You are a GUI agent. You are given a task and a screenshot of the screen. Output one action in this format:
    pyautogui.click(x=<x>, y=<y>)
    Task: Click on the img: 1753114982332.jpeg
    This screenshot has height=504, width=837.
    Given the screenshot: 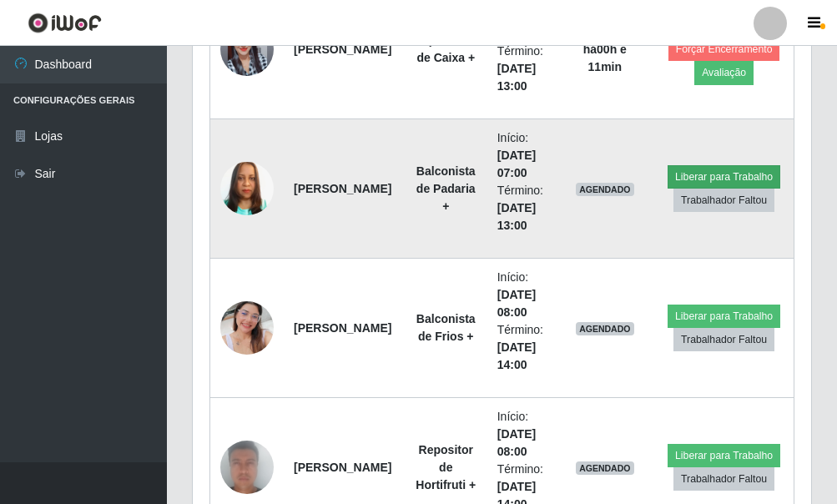 What is the action you would take?
    pyautogui.click(x=247, y=189)
    